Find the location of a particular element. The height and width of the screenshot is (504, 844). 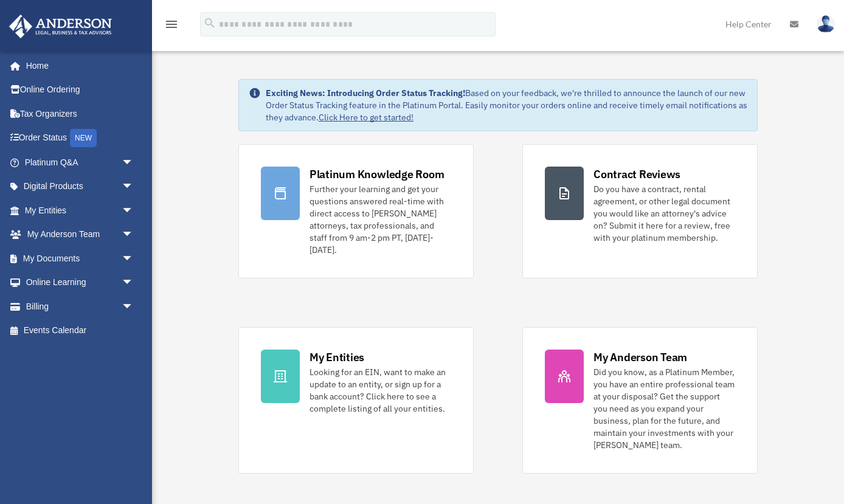

div: My Anderson Team is located at coordinates (640, 357).